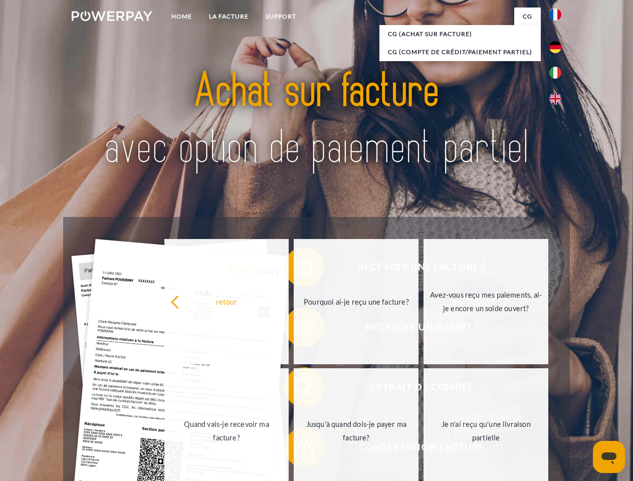 Image resolution: width=633 pixels, height=481 pixels. I want to click on div: Je n'ai reçu qu'une livraison partielle, so click(486, 431).